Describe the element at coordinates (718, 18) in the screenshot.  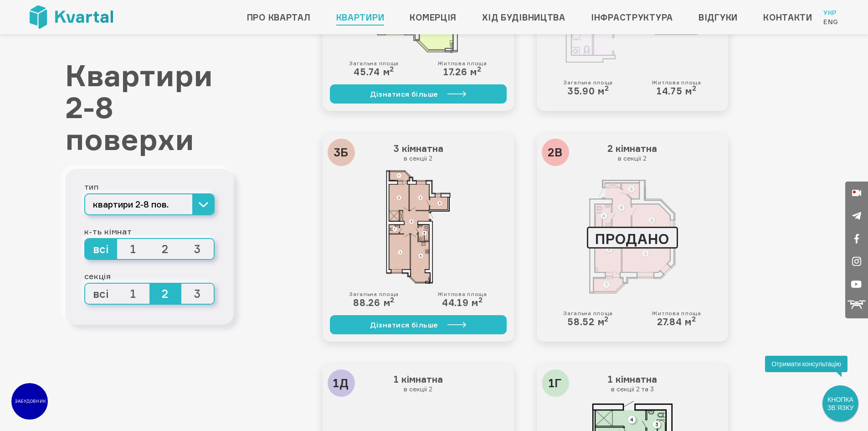
I see `a: Відгуки` at that location.